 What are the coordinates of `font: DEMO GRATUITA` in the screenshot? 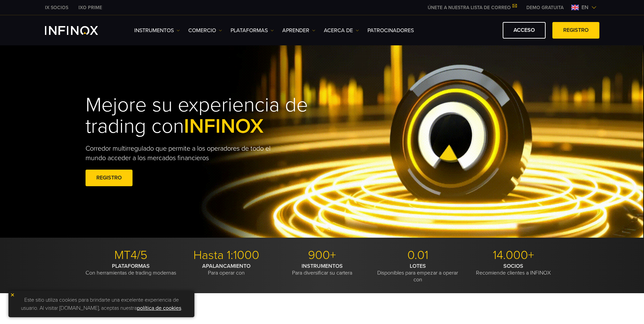 It's located at (545, 8).